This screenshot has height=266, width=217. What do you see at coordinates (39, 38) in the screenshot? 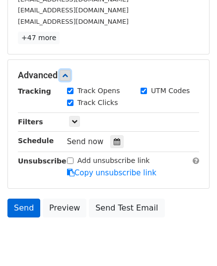
I see `a: +47 more` at bounding box center [39, 38].